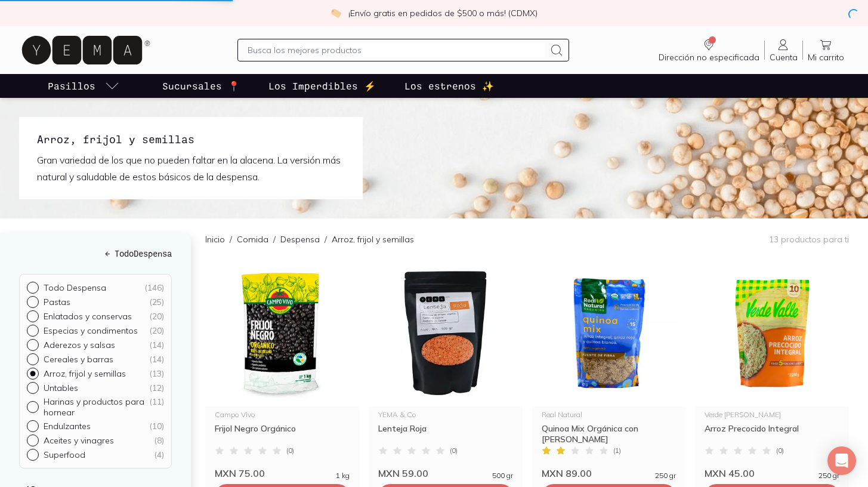  I want to click on div: Campo Vivo, so click(282, 415).